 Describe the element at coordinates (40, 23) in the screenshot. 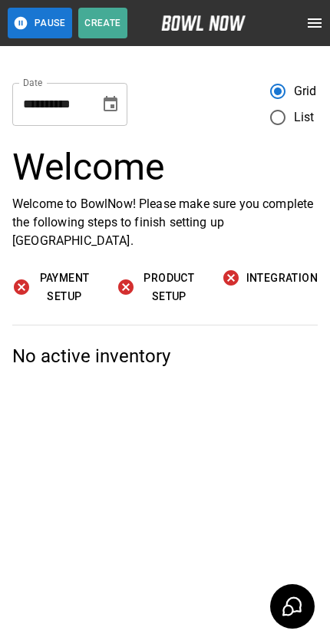

I see `button: Pause` at that location.